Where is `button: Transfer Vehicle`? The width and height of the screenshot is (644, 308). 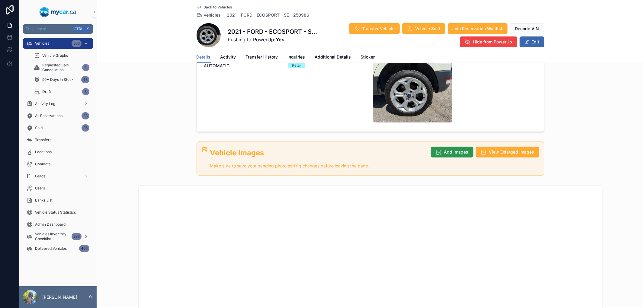
button: Transfer Vehicle is located at coordinates (374, 28).